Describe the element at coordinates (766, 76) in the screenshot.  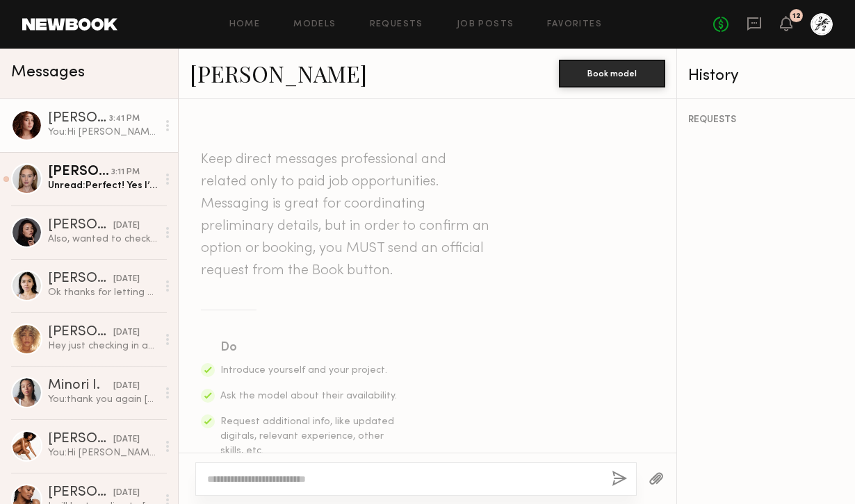
I see `div: History` at that location.